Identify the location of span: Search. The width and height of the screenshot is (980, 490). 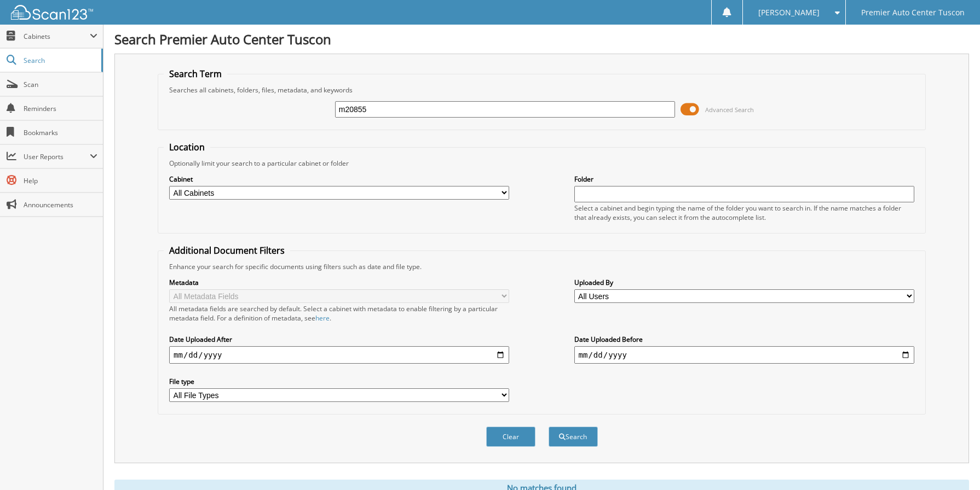
(60, 60).